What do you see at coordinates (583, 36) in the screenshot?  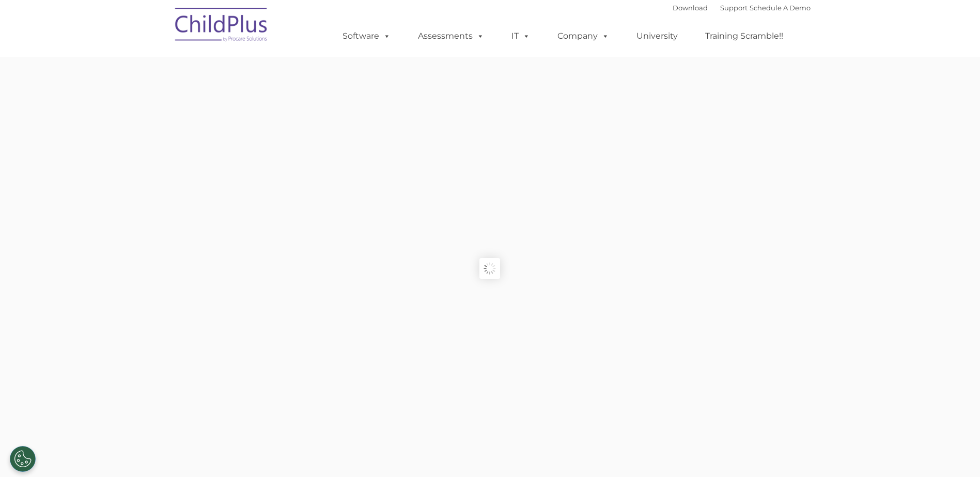 I see `a: Company` at bounding box center [583, 36].